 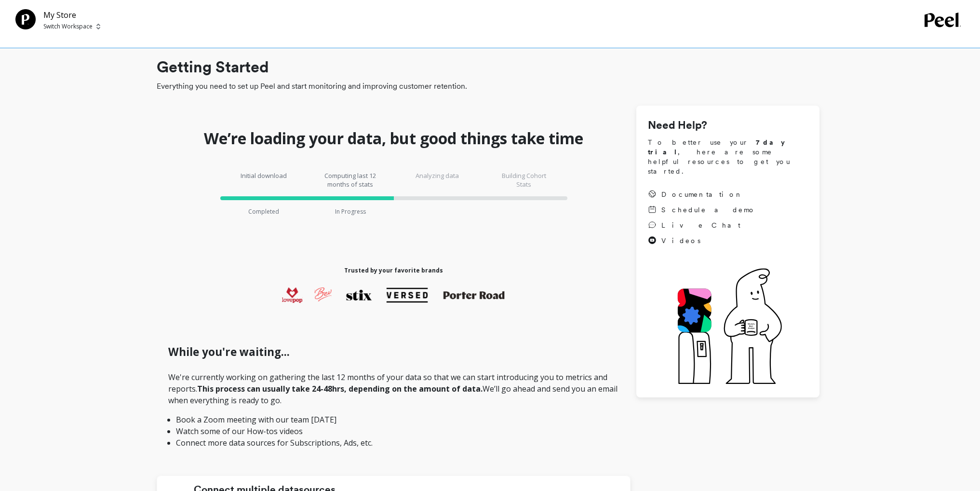 What do you see at coordinates (708, 210) in the screenshot?
I see `span: Schedule a demo` at bounding box center [708, 210].